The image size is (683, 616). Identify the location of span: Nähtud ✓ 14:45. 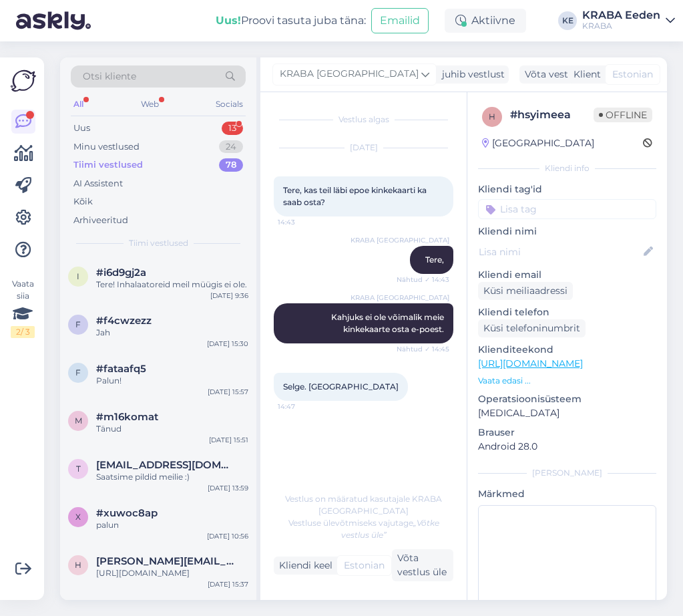
(423, 349).